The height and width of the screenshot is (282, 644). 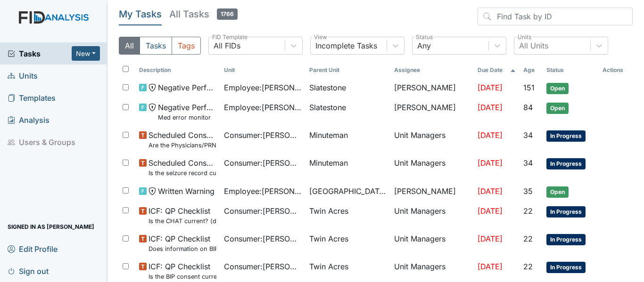 I want to click on small: Is the CHAT current? (document the date in the comment section), so click(x=183, y=221).